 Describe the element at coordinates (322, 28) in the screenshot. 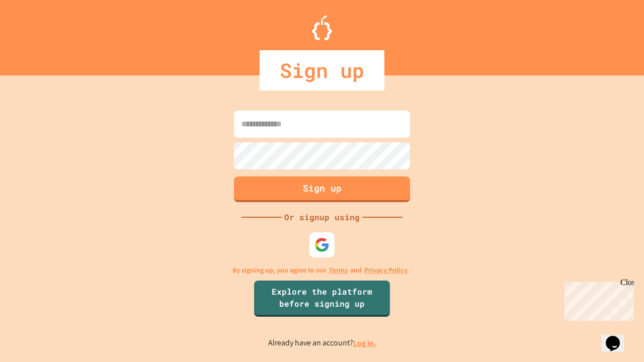

I see `img: Logo.svg` at that location.